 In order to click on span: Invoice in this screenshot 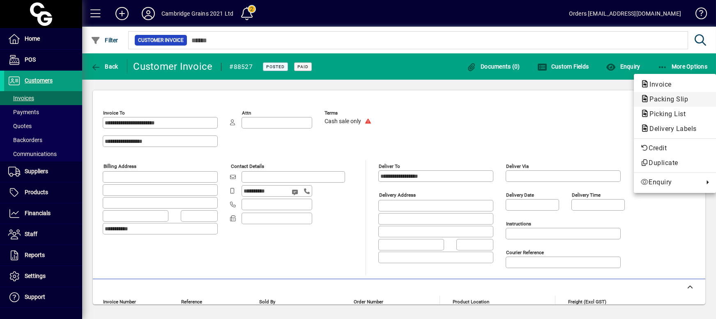, I will do `click(658, 84)`.